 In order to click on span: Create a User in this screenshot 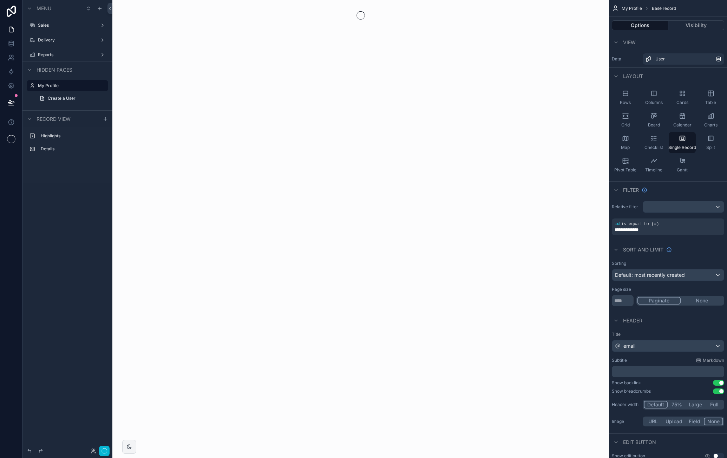, I will do `click(61, 98)`.